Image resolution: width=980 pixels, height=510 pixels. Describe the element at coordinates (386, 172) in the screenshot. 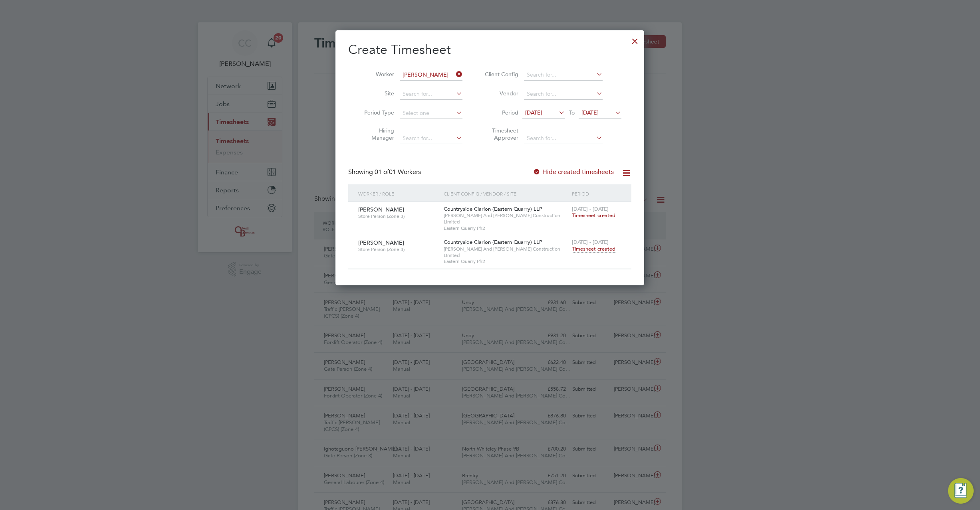

I see `div: Showing` at that location.